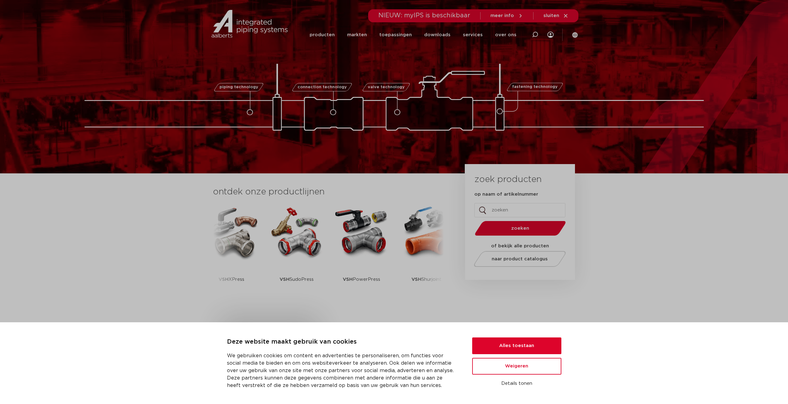 This screenshot has width=788, height=404. What do you see at coordinates (506, 194) in the screenshot?
I see `label: op naam of artikelnummer` at bounding box center [506, 194].